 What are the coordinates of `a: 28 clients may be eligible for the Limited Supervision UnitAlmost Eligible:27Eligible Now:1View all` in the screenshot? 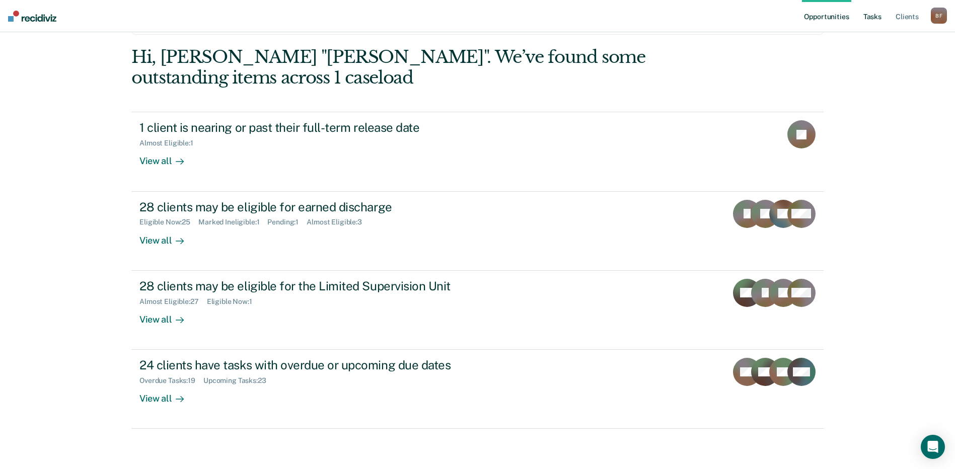 It's located at (477, 310).